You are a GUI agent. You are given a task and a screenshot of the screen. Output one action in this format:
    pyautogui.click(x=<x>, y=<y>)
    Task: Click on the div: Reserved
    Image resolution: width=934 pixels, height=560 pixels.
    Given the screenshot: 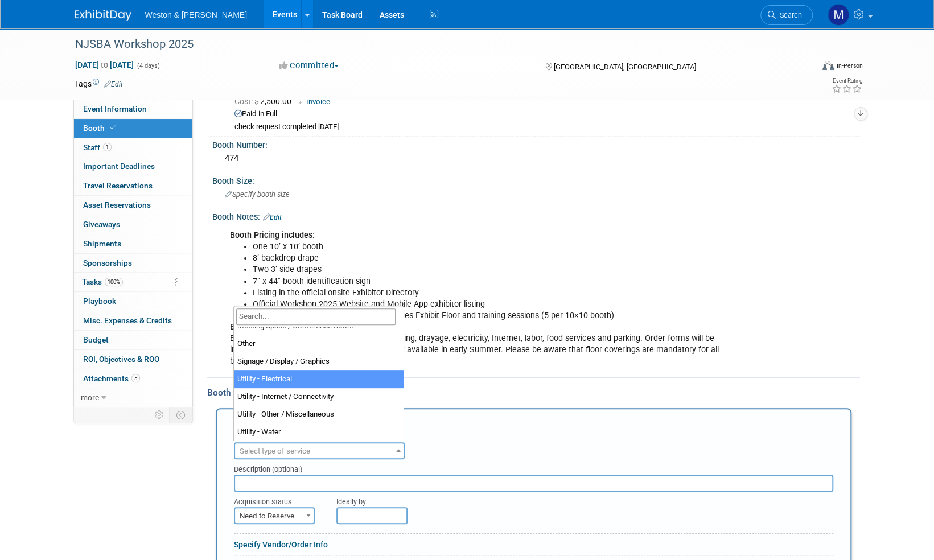 What is the action you would take?
    pyautogui.click(x=537, y=106)
    